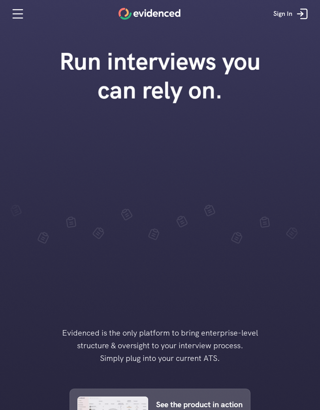  Describe the element at coordinates (149, 14) in the screenshot. I see `a: Home` at that location.